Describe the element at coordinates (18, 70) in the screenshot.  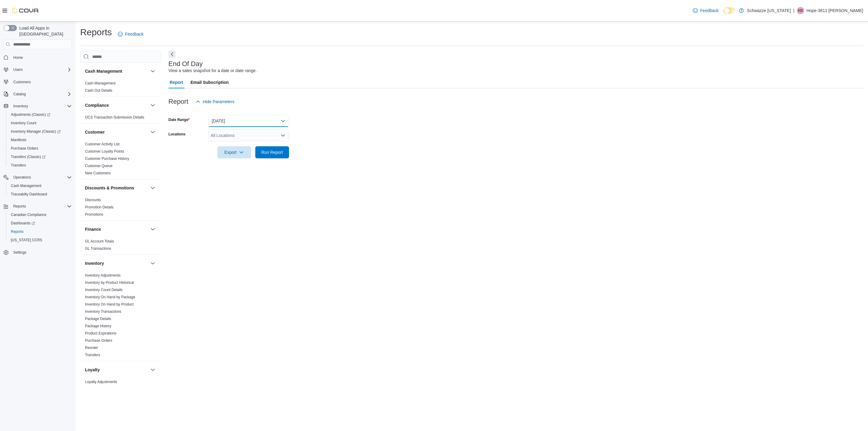
I see `button: Users` at that location.